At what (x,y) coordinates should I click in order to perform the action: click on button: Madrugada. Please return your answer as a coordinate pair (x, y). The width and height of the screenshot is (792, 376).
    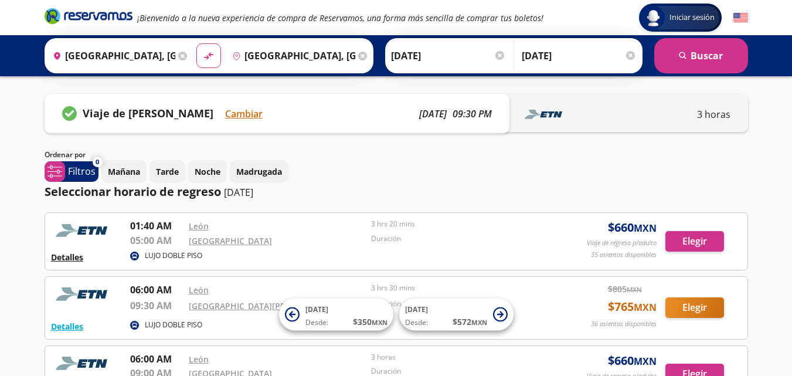
    Looking at the image, I should click on (259, 171).